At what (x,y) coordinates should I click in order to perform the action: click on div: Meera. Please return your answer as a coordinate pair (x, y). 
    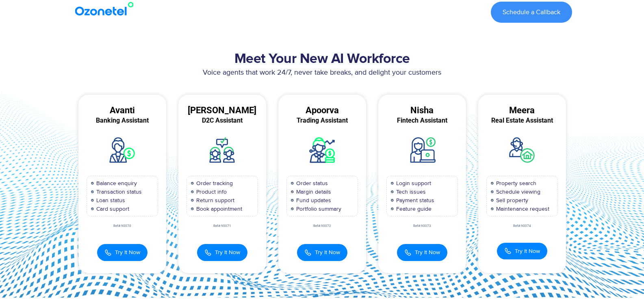
    Looking at the image, I should click on (522, 111).